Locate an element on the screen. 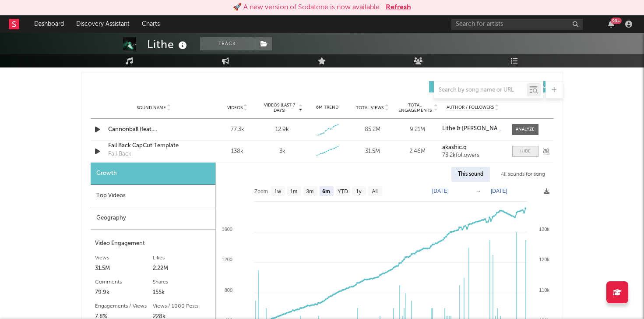  div: Growth is located at coordinates (153, 173).